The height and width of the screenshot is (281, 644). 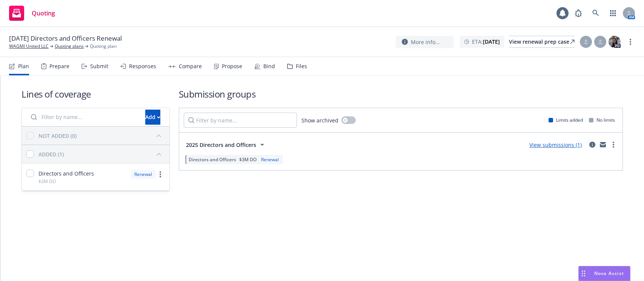 I want to click on a: View submissions (1), so click(x=555, y=145).